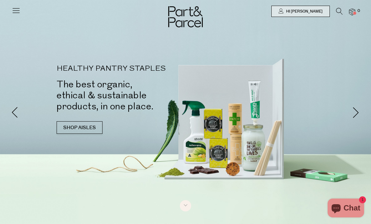 Image resolution: width=371 pixels, height=224 pixels. I want to click on p: HEALTHY PANTRY STAPLES, so click(126, 69).